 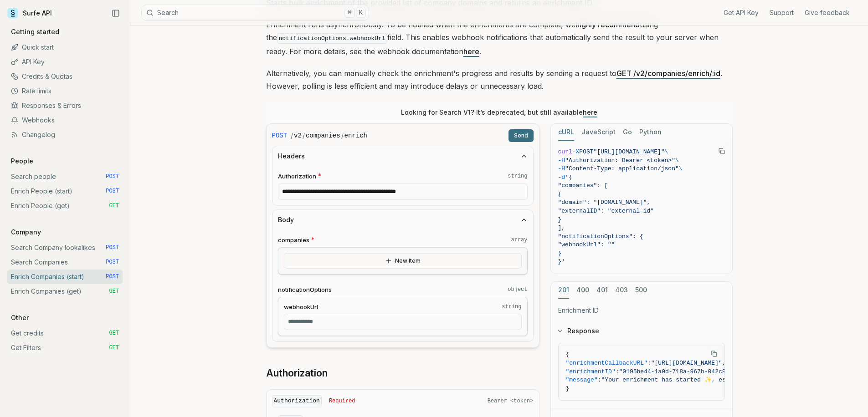 I want to click on span: "enrichmentCallbackURL", so click(x=606, y=363).